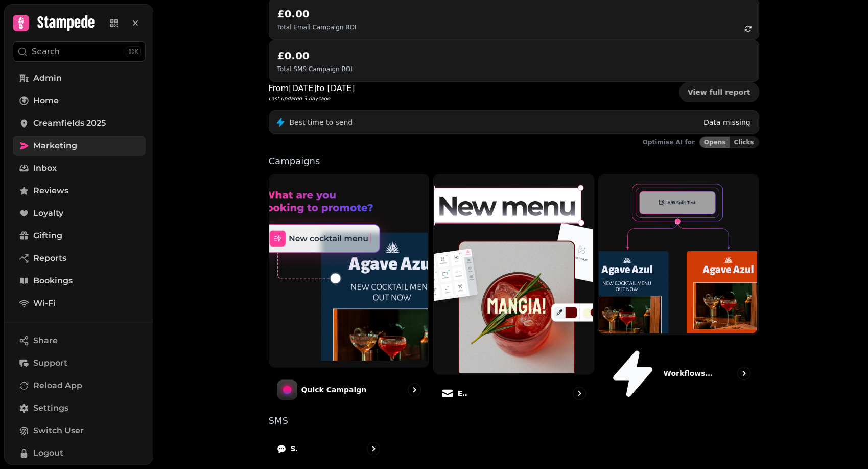 This screenshot has width=868, height=469. I want to click on p: Best time to send, so click(321, 122).